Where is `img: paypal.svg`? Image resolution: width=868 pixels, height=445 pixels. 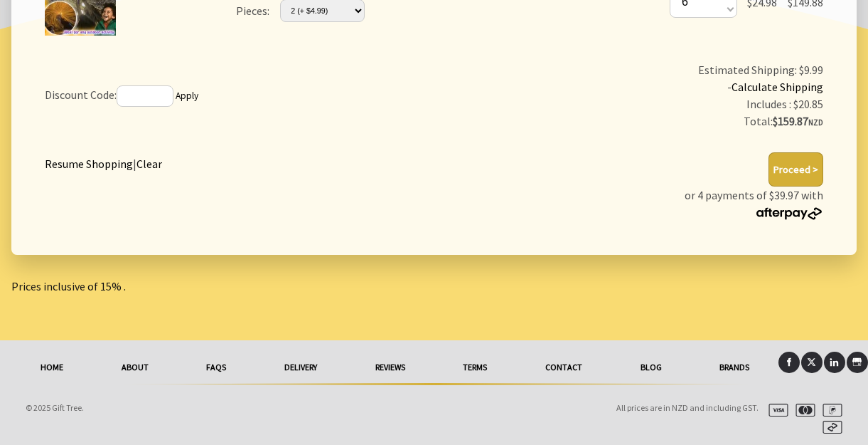 img: paypal.svg is located at coordinates (829, 410).